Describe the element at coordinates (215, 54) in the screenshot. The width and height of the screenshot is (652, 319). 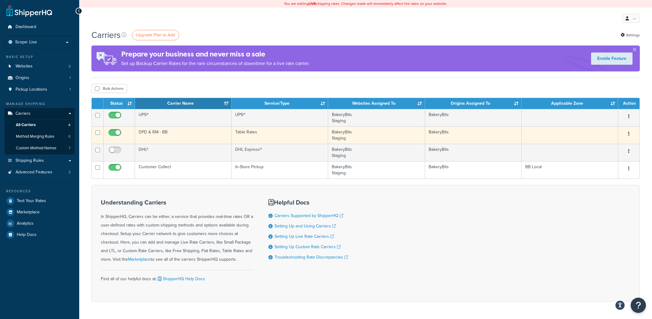
I see `h4: Prepare your business and never miss a sale` at that location.